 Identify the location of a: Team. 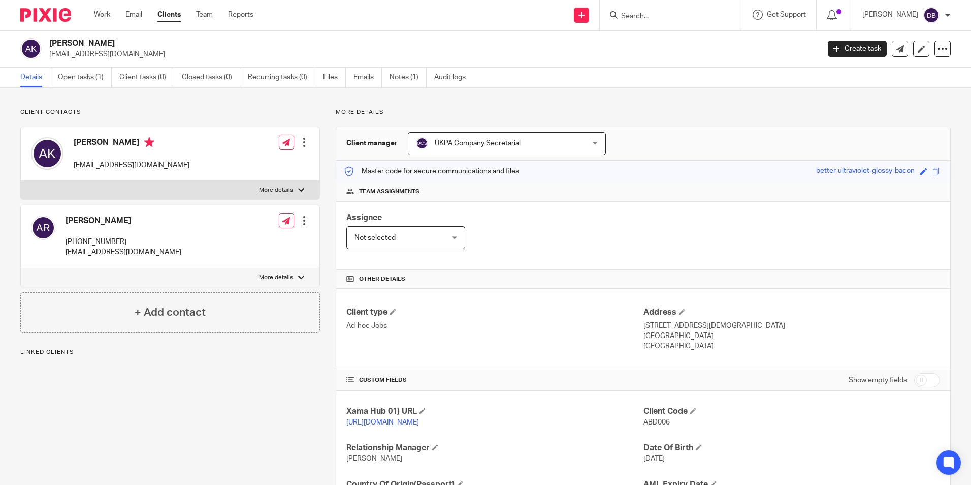
(204, 15).